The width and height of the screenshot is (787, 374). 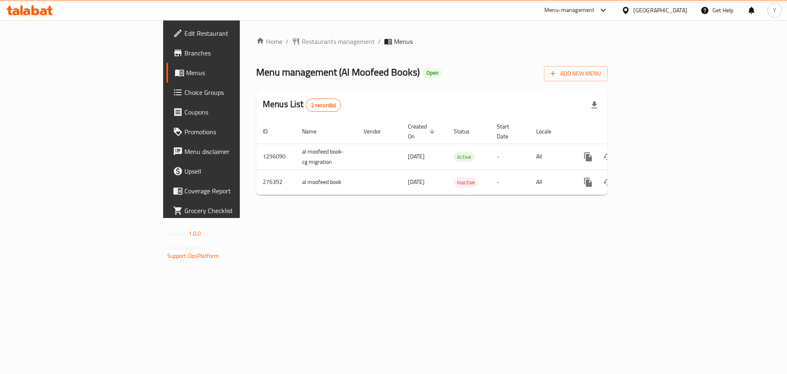 I want to click on span: Get support on:, so click(x=186, y=247).